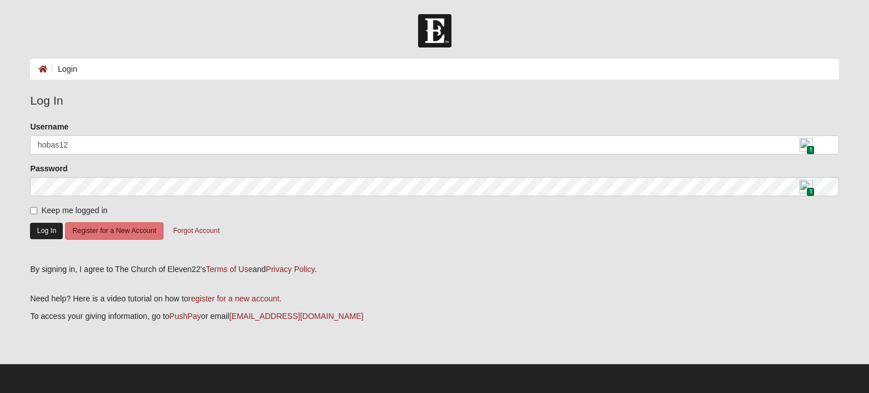 The image size is (869, 393). Describe the element at coordinates (229, 269) in the screenshot. I see `a: Terms of Use` at that location.